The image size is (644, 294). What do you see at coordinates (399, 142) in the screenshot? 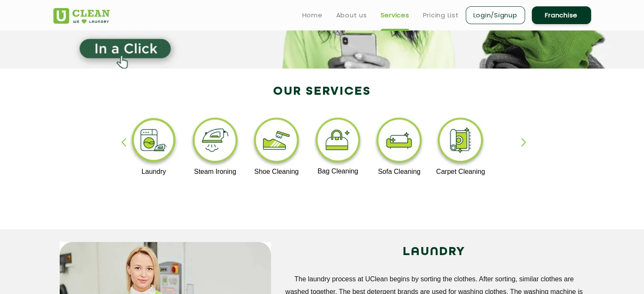
I see `img: sofa_cleaning_11zon.webp` at bounding box center [399, 142].